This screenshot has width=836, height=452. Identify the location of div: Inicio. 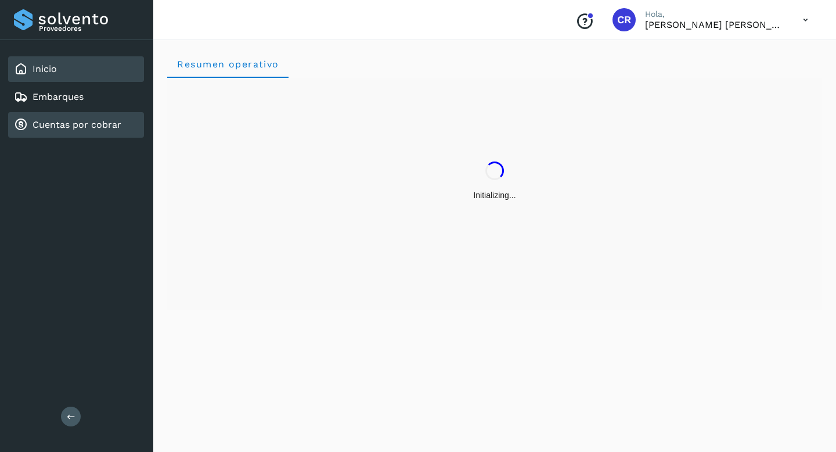
(76, 69).